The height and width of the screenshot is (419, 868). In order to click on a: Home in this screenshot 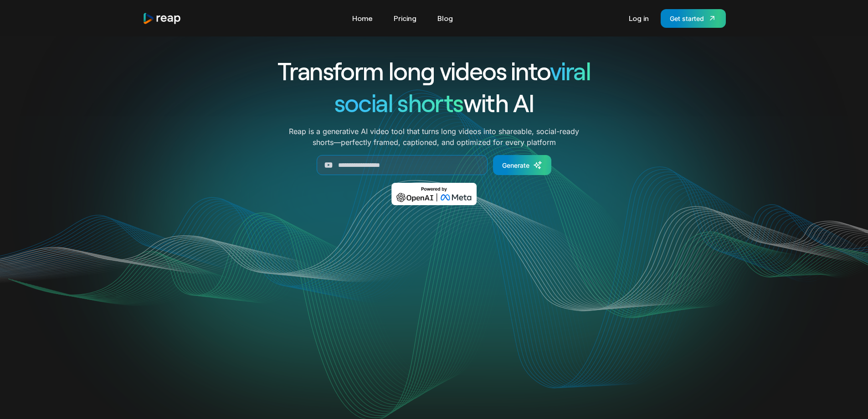, I will do `click(363, 18)`.